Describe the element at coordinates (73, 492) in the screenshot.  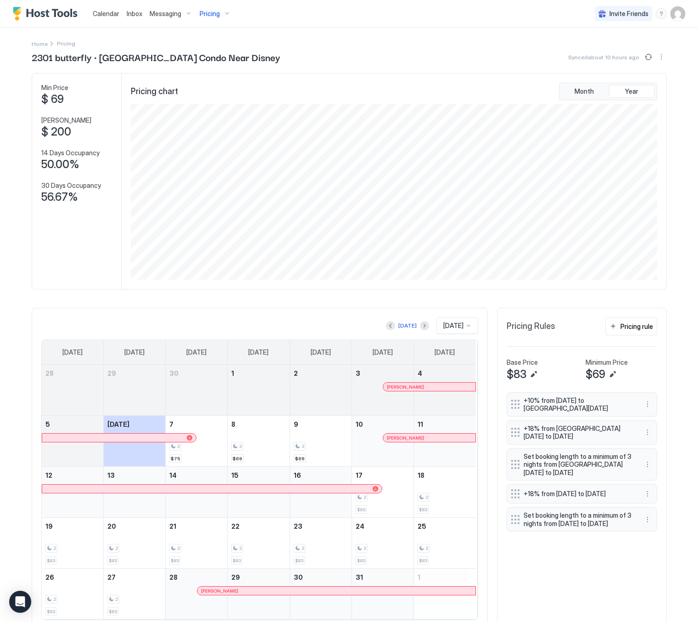
I see `td: October 12, 2025` at that location.